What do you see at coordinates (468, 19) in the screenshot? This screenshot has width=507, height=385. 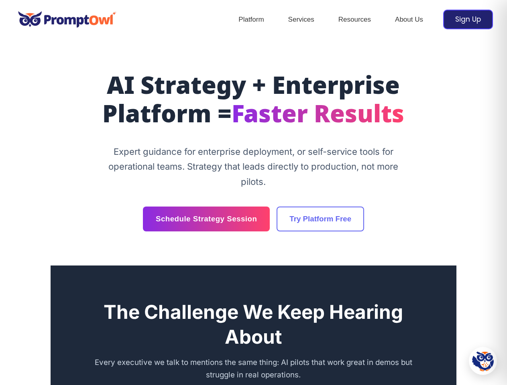 I see `a: Sign Up` at bounding box center [468, 19].